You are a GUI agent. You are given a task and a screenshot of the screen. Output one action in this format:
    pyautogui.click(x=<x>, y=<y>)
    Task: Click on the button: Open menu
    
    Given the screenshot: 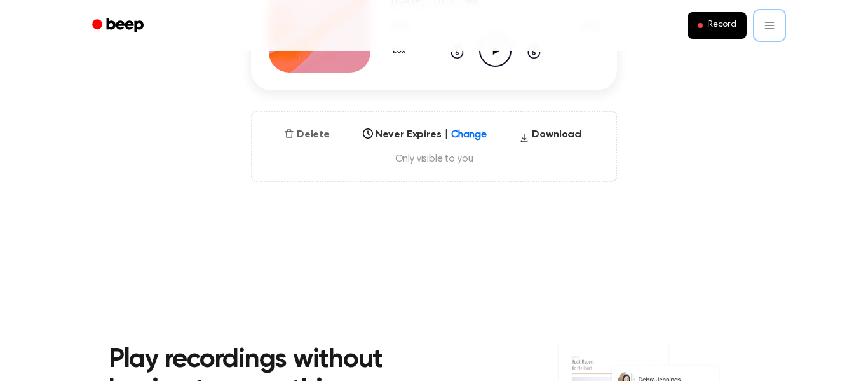 What is the action you would take?
    pyautogui.click(x=770, y=25)
    